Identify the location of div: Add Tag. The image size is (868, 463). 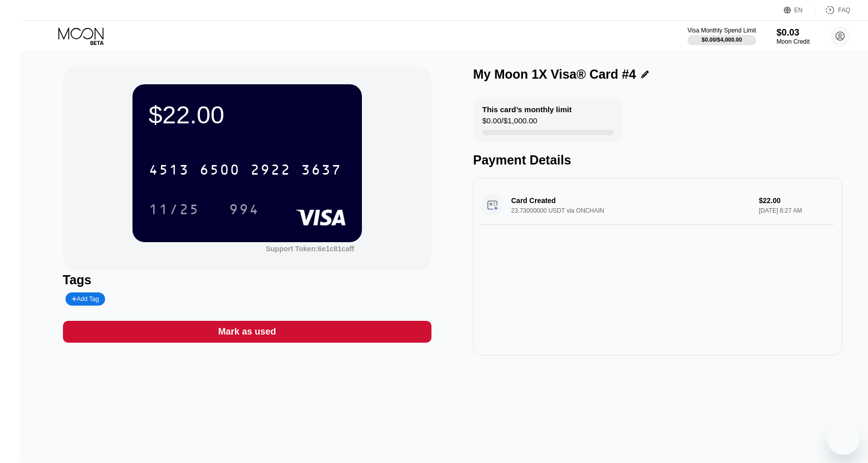
(85, 299).